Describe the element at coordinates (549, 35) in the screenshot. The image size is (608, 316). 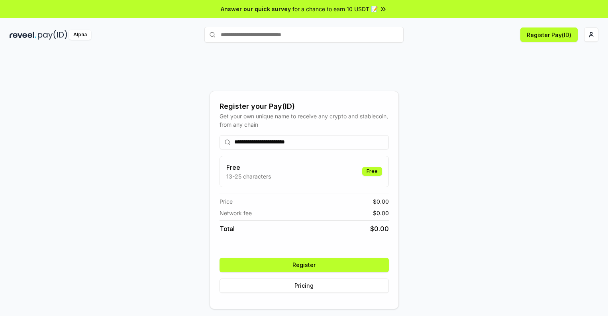
I see `button: Register Pay(ID)` at that location.